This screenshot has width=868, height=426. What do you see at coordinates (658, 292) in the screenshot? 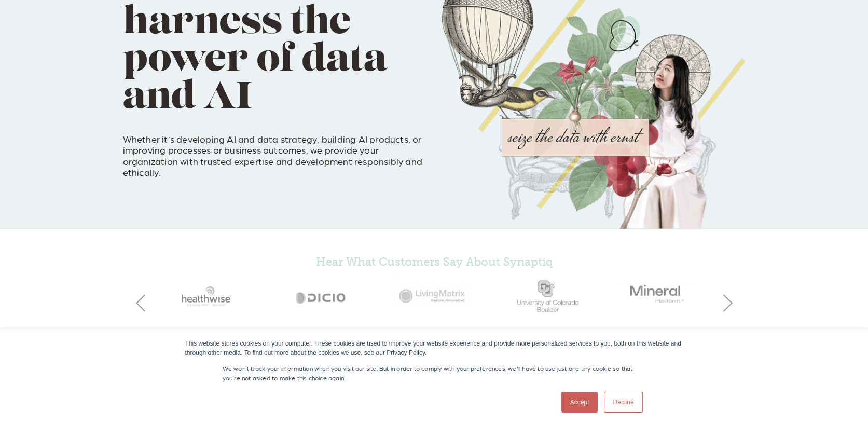
I see `img: Mineral_gray50` at bounding box center [658, 292].